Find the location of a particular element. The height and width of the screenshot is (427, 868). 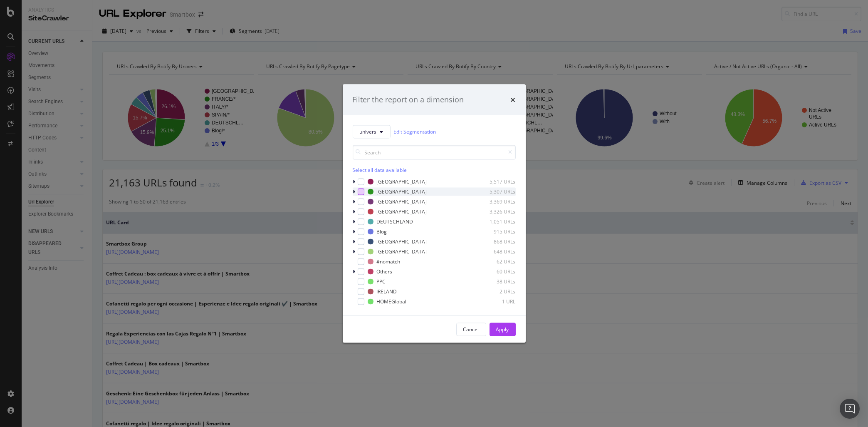

div: Select all data available is located at coordinates (434, 169).